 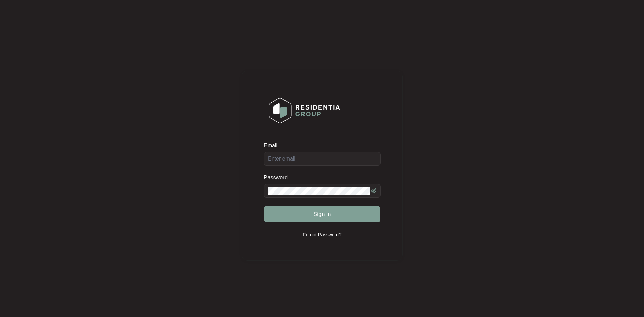 What do you see at coordinates (322, 214) in the screenshot?
I see `span: Sign in` at bounding box center [322, 214].